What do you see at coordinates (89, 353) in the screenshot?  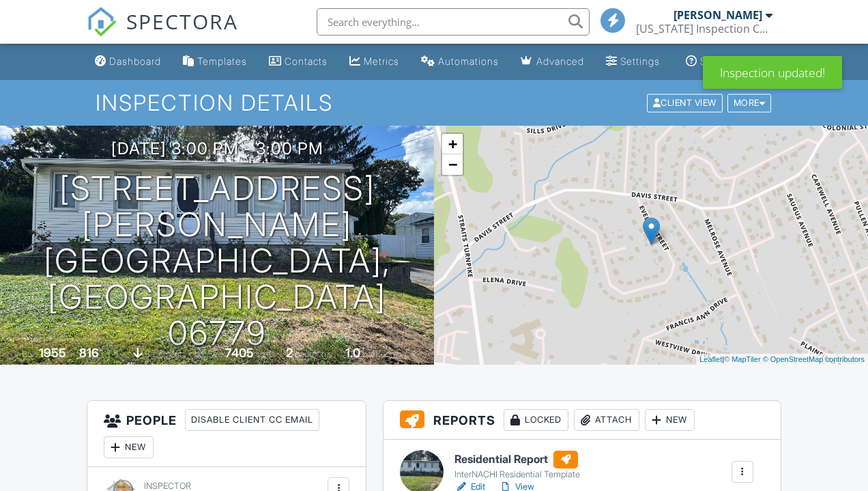 I see `div: 816` at bounding box center [89, 353].